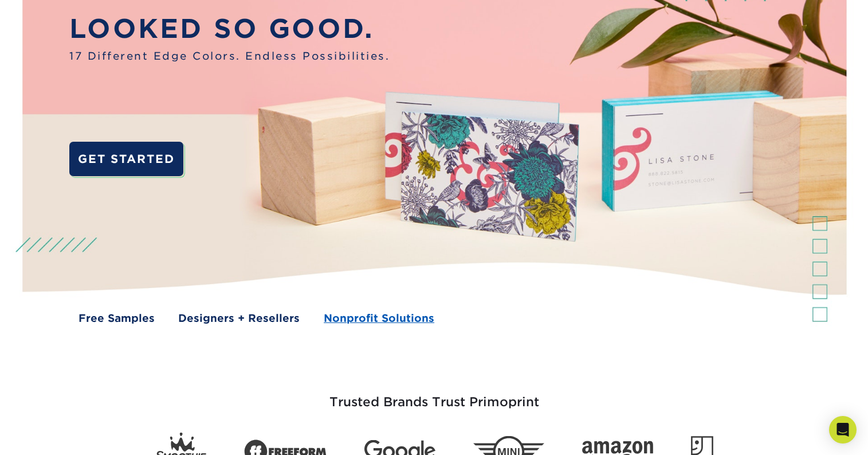  I want to click on a: Free Samples, so click(117, 318).